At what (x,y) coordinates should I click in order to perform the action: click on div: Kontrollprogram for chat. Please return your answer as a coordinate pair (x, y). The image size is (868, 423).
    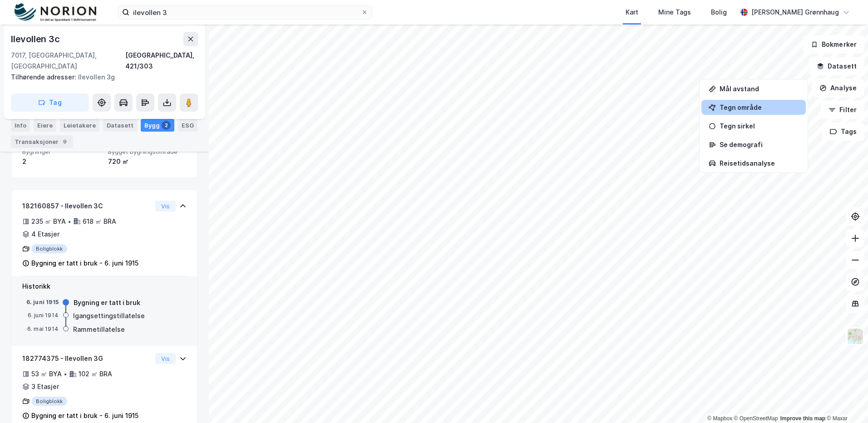
    Looking at the image, I should click on (845, 401).